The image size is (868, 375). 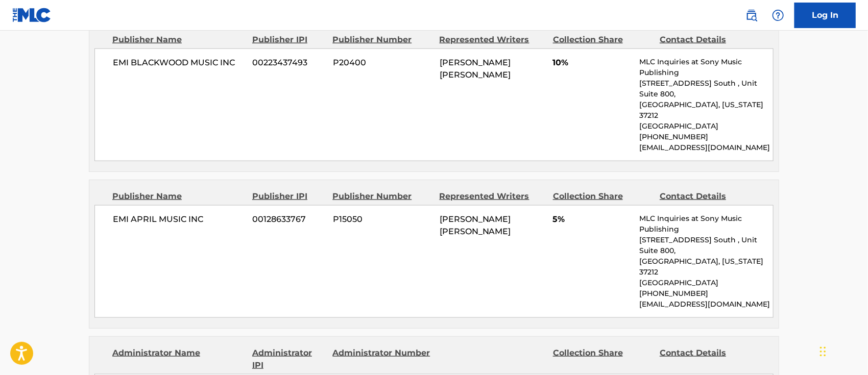 What do you see at coordinates (289, 63) in the screenshot?
I see `span: 00223437493` at bounding box center [289, 63].